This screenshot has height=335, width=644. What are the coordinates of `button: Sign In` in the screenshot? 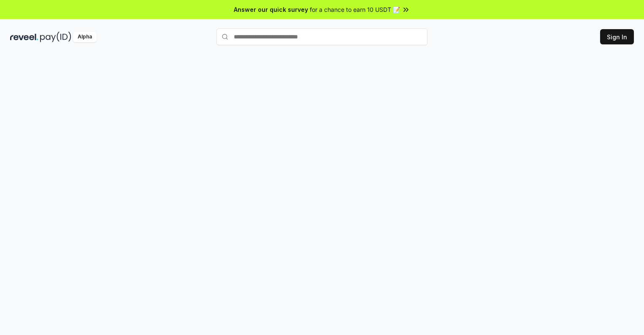 It's located at (617, 37).